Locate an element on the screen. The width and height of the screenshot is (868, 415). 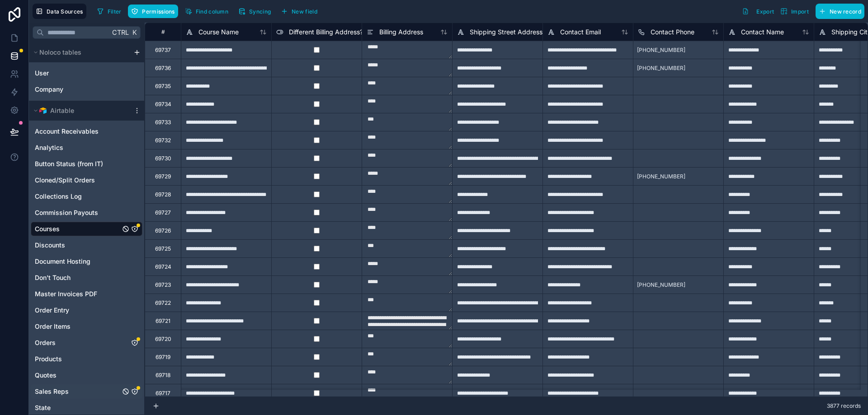
span: Permissions is located at coordinates (158, 11).